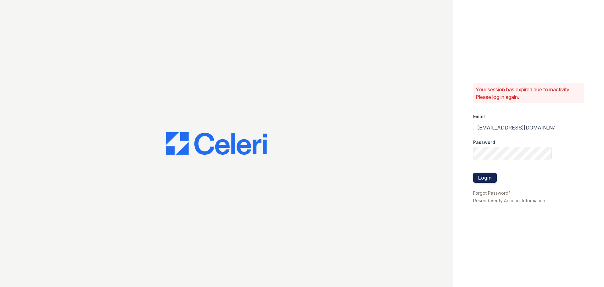 Image resolution: width=604 pixels, height=287 pixels. I want to click on button: Login, so click(485, 178).